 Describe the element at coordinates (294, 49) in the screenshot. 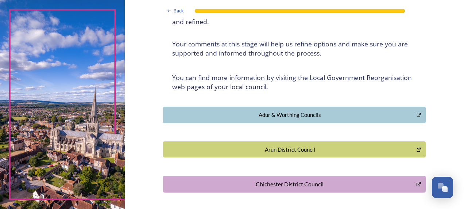

I see `h4: Your comments at this stage will help us refine options and make sure you are supported and infor...` at that location.